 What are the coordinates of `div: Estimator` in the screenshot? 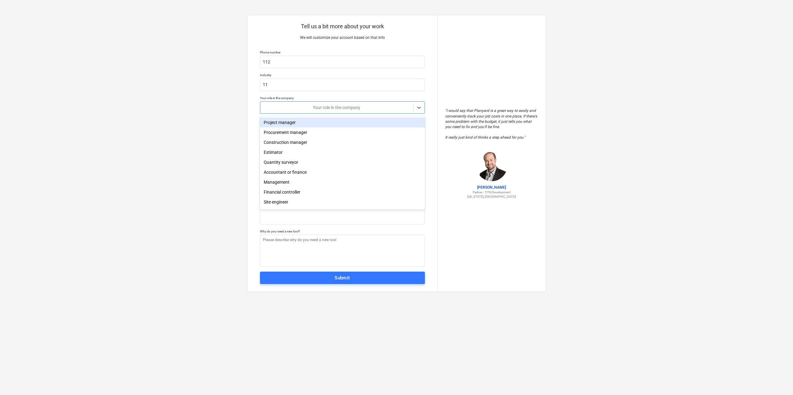 It's located at (342, 152).